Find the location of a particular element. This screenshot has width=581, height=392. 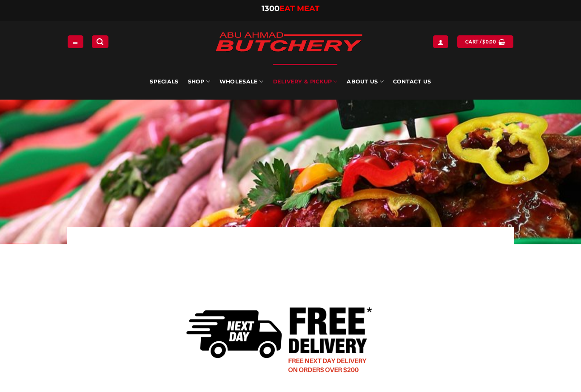

span: EAT MEAT is located at coordinates (300, 9).